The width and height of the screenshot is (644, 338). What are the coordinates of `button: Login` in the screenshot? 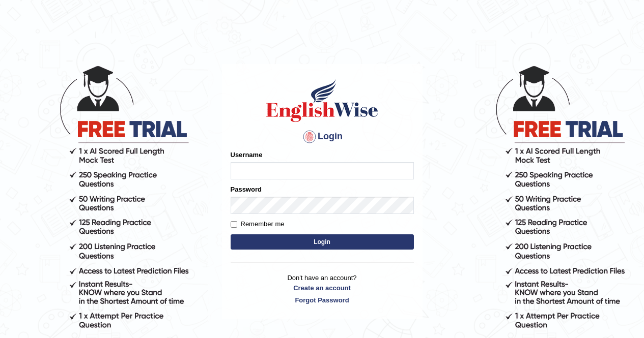 It's located at (322, 242).